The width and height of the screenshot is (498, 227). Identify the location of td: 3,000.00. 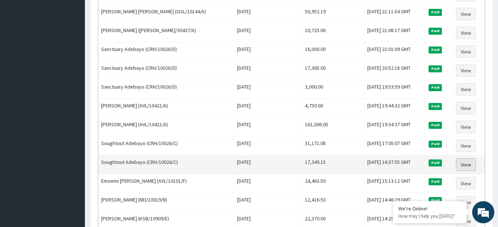
(333, 89).